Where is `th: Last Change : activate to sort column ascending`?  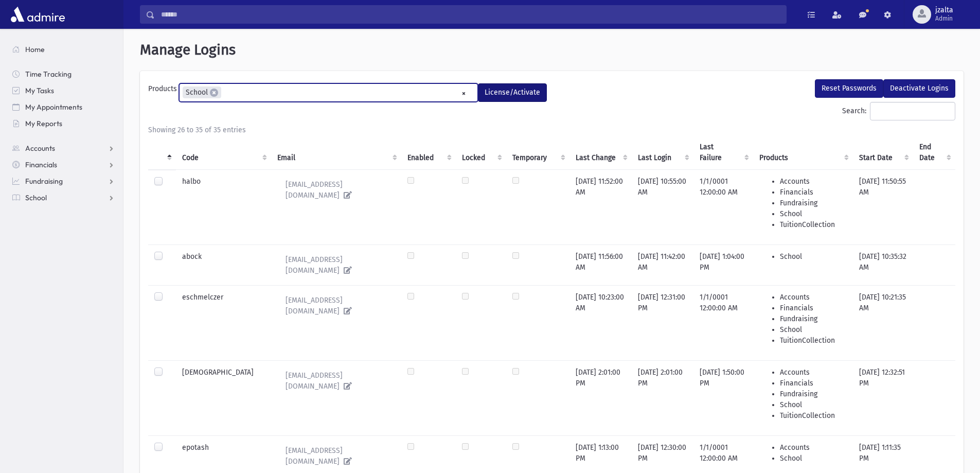 th: Last Change : activate to sort column ascending is located at coordinates (601, 152).